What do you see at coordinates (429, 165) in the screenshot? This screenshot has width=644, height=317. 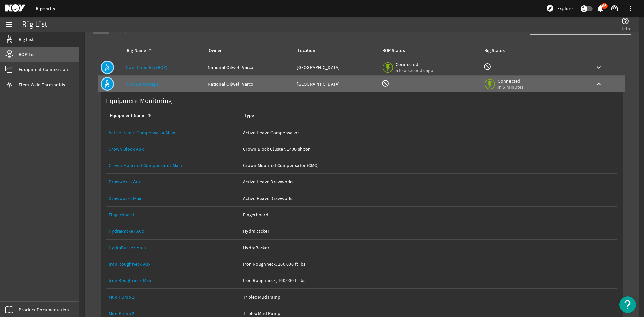 I see `div: Crown Mounted Compensator (CMC)` at bounding box center [429, 165].